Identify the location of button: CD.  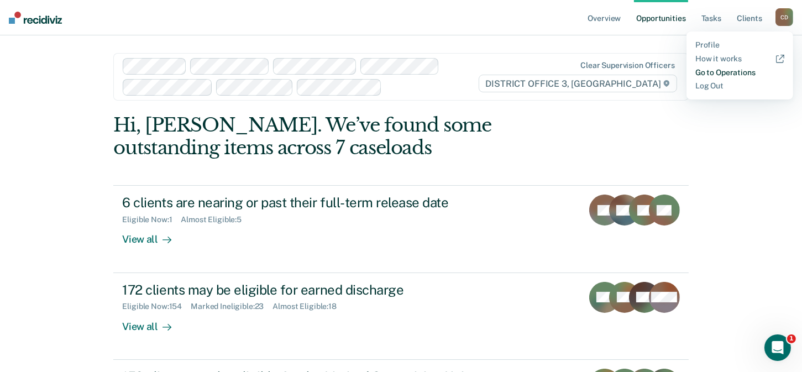
(784, 17).